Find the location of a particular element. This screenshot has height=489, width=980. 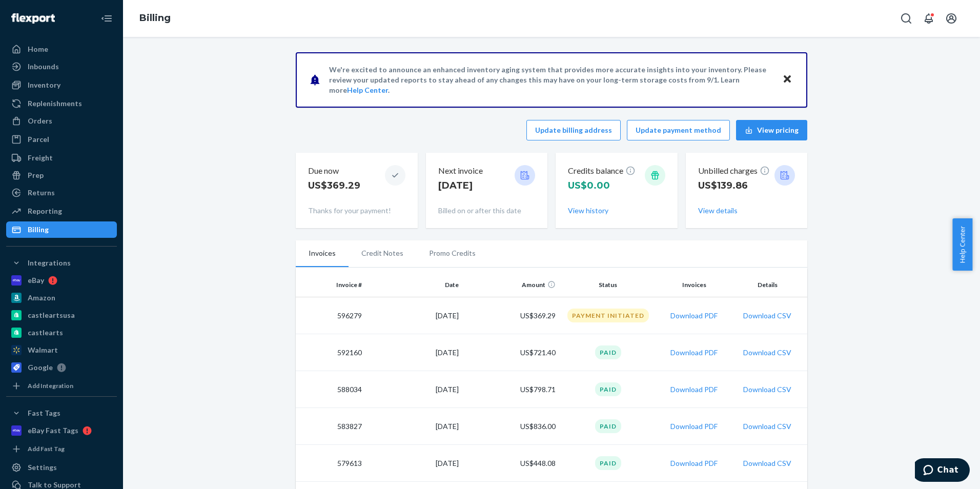

td: US$721.40 is located at coordinates (511, 353).